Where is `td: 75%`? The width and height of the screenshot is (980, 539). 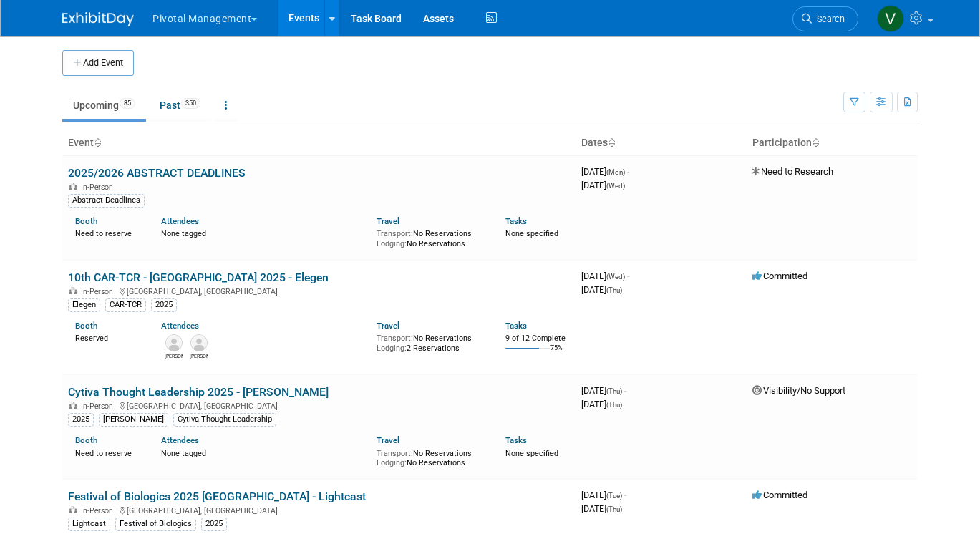
td: 75% is located at coordinates (557, 354).